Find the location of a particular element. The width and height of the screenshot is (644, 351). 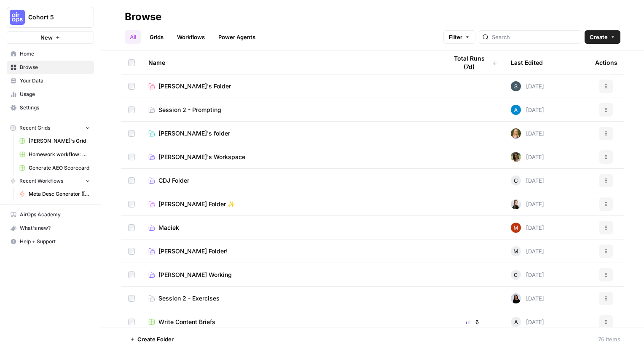

button: Recent Grids is located at coordinates (50, 128).